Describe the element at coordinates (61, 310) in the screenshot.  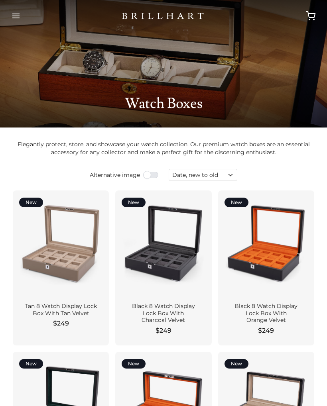
I see `div: Tan 8 Watch Display Lock Box With Tan Velvet` at that location.